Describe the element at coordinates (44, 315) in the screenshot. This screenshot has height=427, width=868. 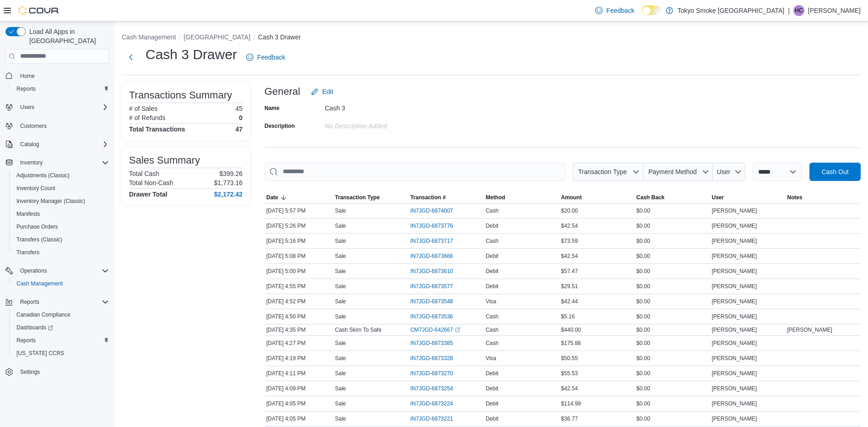
I see `a: Canadian Compliance` at that location.